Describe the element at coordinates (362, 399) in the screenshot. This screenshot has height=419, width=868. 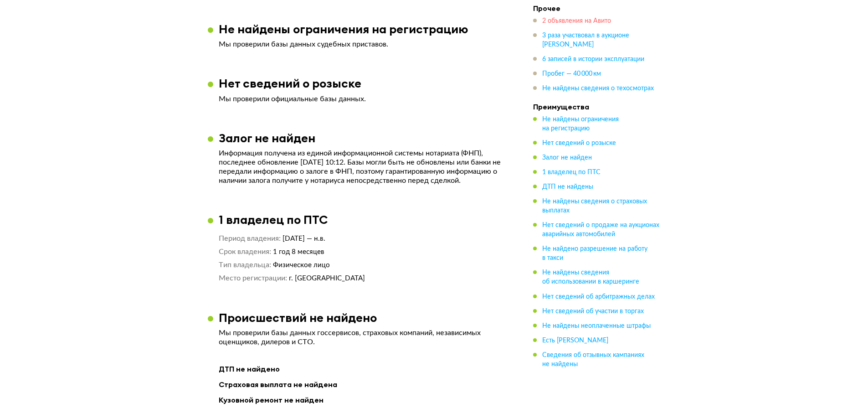
I see `div: Кузовной ремонт не найден` at that location.